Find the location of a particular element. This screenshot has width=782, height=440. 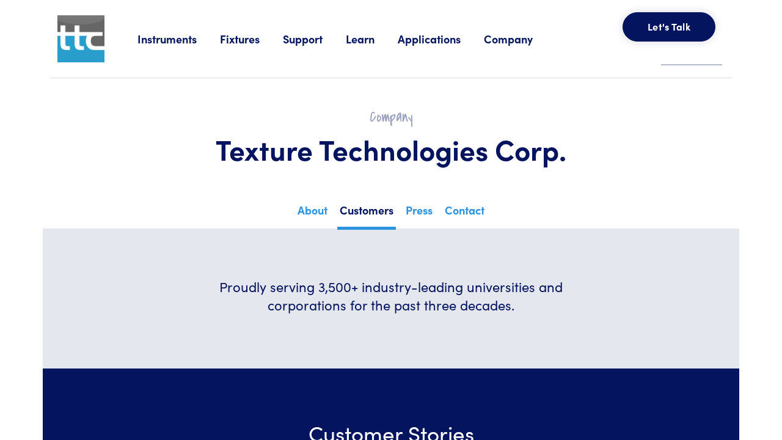

a: About is located at coordinates (312, 213).